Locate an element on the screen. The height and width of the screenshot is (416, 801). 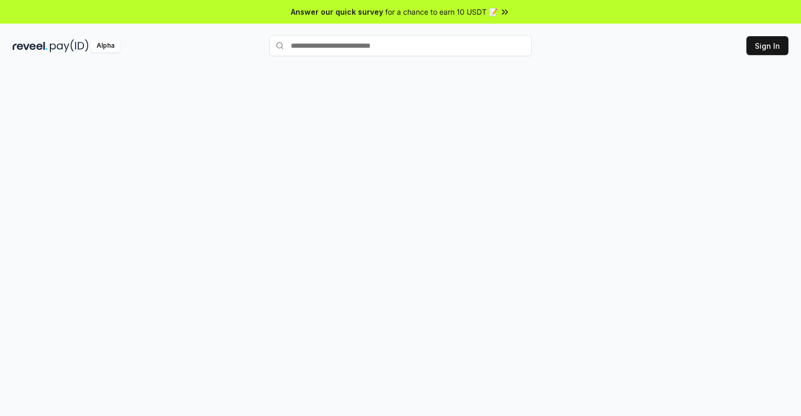
img: reveel_dark is located at coordinates (30, 46).